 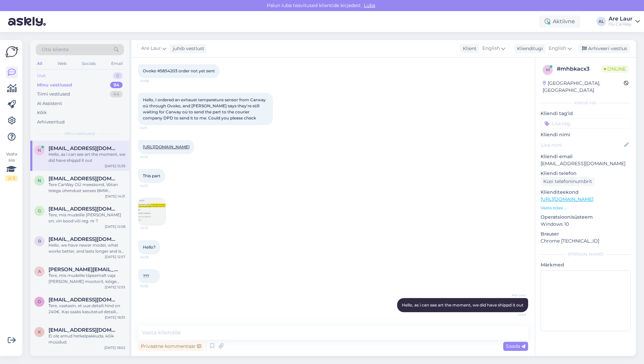 What do you see at coordinates (149, 247) in the screenshot?
I see `span: Hello?` at bounding box center [149, 247].